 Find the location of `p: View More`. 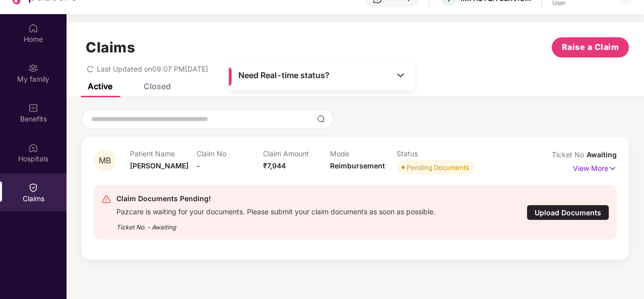

p: View More is located at coordinates (595, 167).